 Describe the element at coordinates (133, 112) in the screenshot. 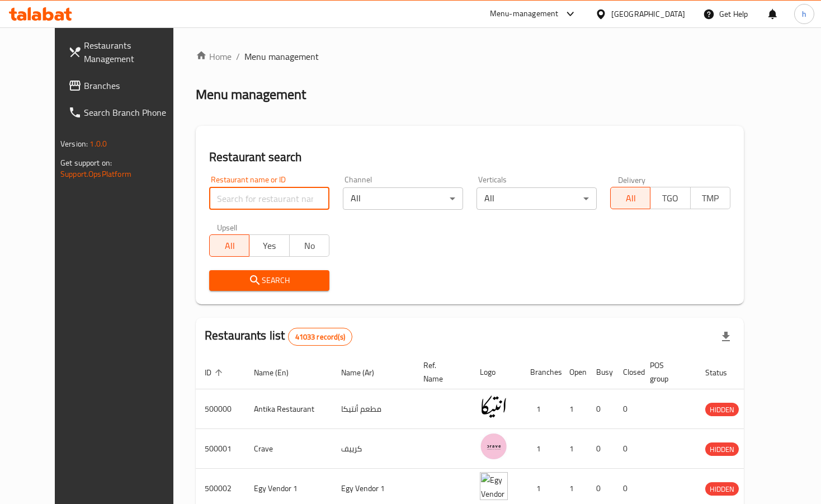

I see `span: Search Branch Phone` at that location.